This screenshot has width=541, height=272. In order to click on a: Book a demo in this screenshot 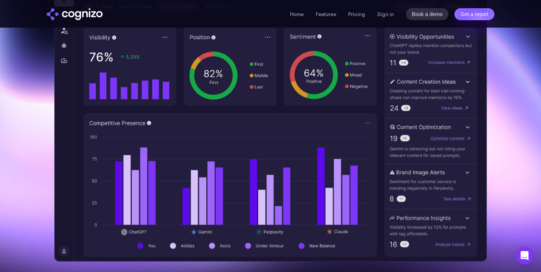, I will do `click(427, 14)`.